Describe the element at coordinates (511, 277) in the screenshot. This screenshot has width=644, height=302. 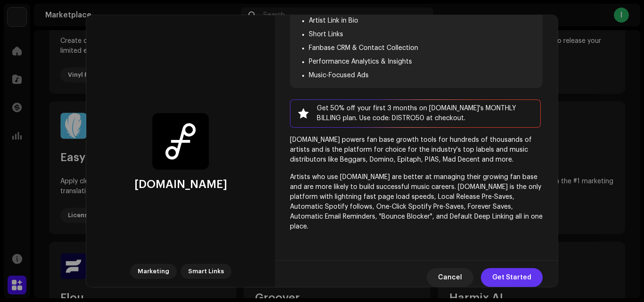
I see `button: Get Started` at that location.